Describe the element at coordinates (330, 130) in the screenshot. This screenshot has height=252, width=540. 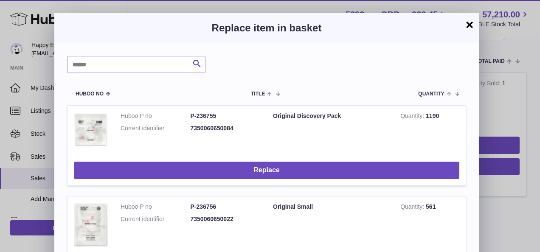
I see `td: Original Discovery Pack` at that location.